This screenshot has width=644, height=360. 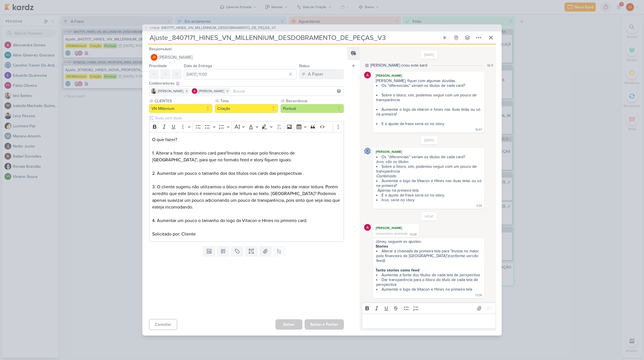 I want to click on div: Ligar relógio, so click(x=445, y=38).